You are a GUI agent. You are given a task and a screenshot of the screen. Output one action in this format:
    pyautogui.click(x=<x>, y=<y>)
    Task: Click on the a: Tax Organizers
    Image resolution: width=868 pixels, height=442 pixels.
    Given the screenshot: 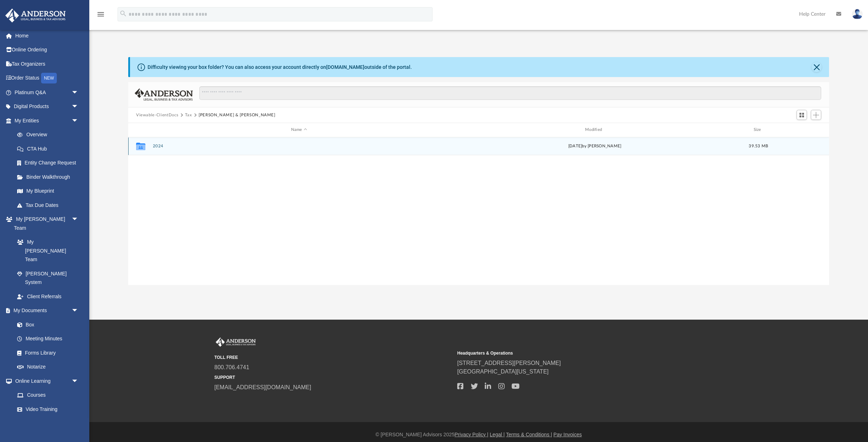 What is the action you would take?
    pyautogui.click(x=47, y=64)
    